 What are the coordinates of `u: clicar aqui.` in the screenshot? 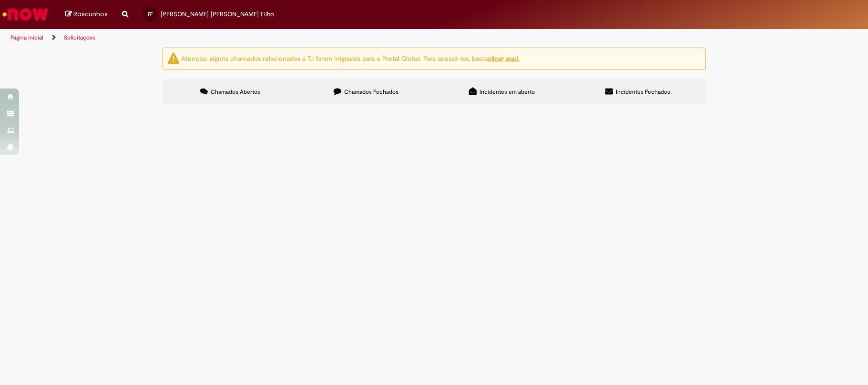 It's located at (504, 58).